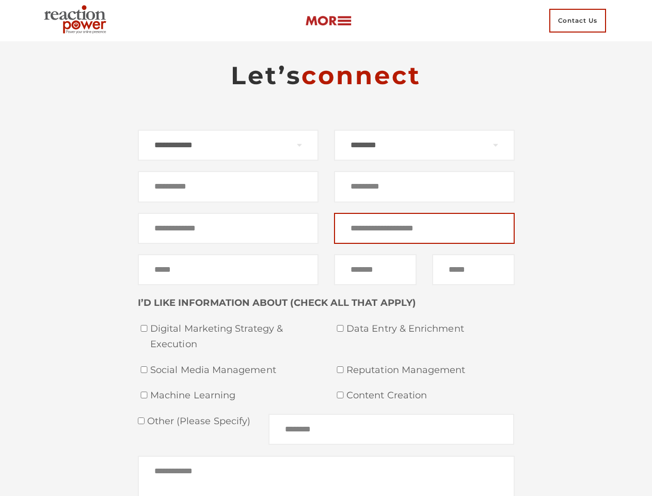 The width and height of the screenshot is (652, 496). I want to click on span: Machine Learning, so click(235, 396).